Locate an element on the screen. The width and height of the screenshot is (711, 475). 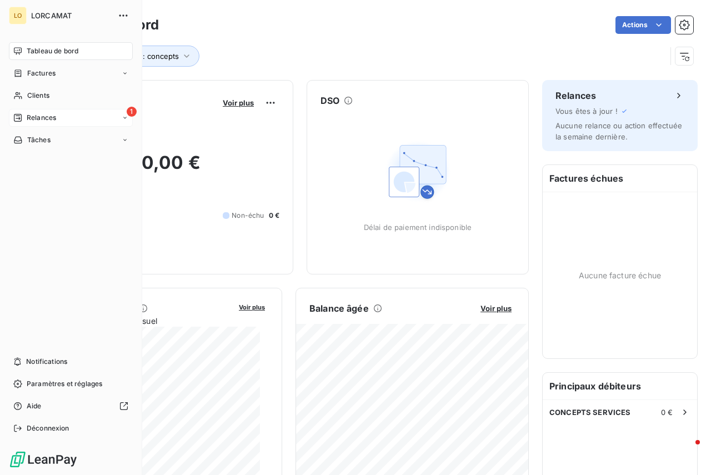
span: Aucune facture échue is located at coordinates (619, 275).